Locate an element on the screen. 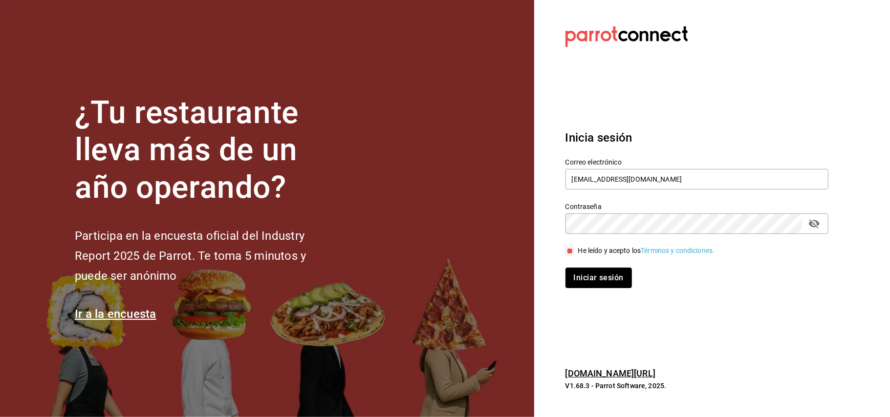  p: V1.68.3 - Parrot Software, 2025. is located at coordinates (697, 386).